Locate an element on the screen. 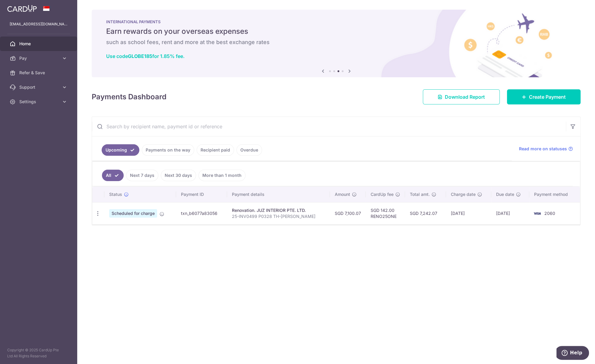  th: Payment method is located at coordinates (555, 194).